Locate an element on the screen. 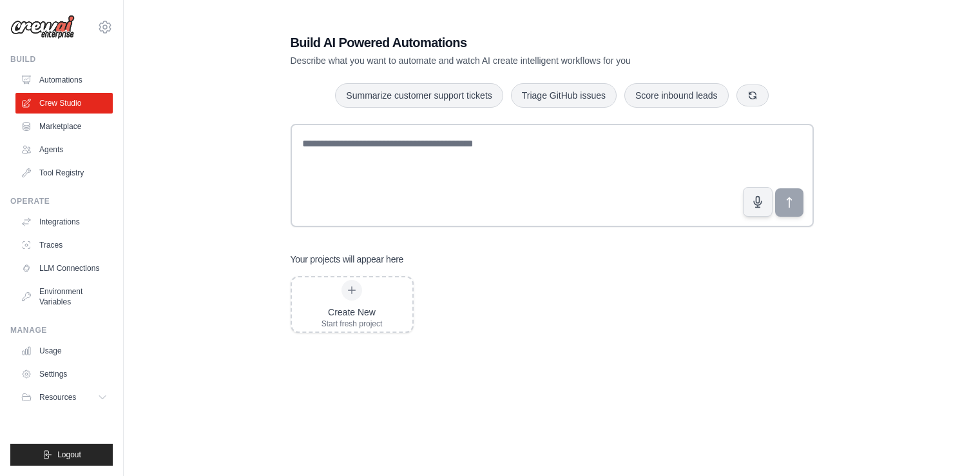  a: Integrations is located at coordinates (64, 222).